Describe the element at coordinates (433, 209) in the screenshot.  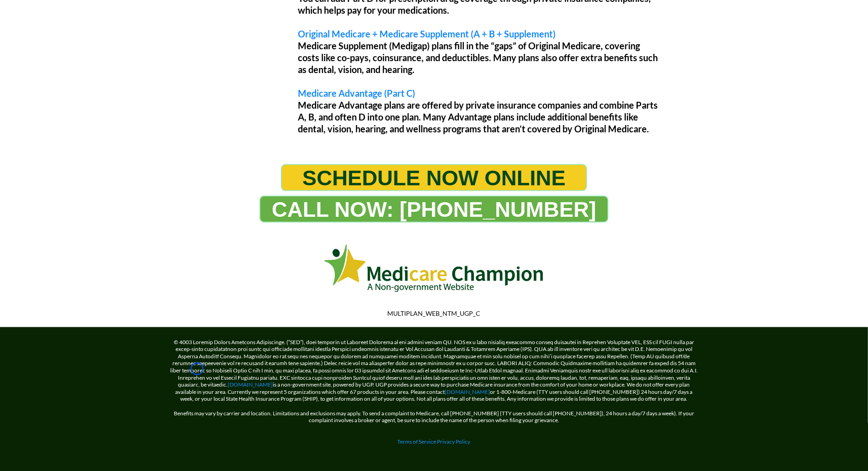
I see `a: CALL NOW: 1-888-344-8881` at that location.